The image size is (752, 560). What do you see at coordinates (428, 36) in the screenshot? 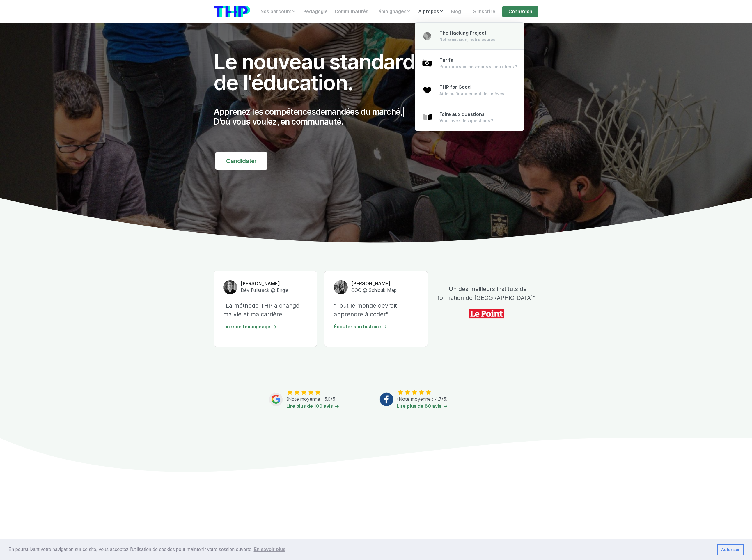
I see `img: earth-532ca4cfcc951ee1ed9d08868e369144.svg` at bounding box center [428, 36].